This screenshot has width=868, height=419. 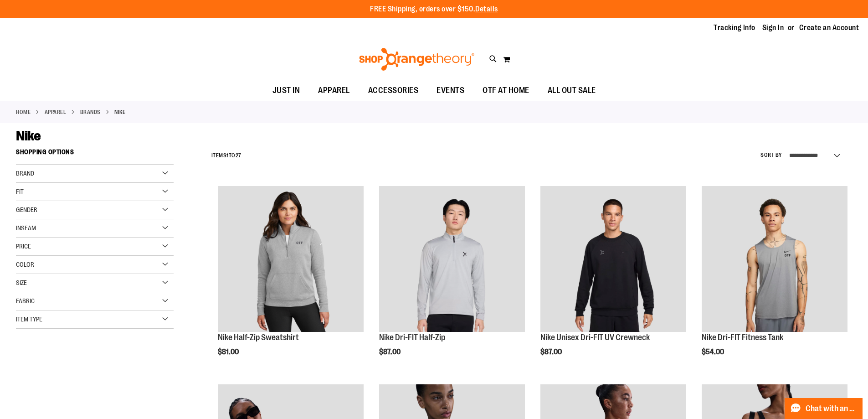 What do you see at coordinates (238, 156) in the screenshot?
I see `span: 27` at bounding box center [238, 156].